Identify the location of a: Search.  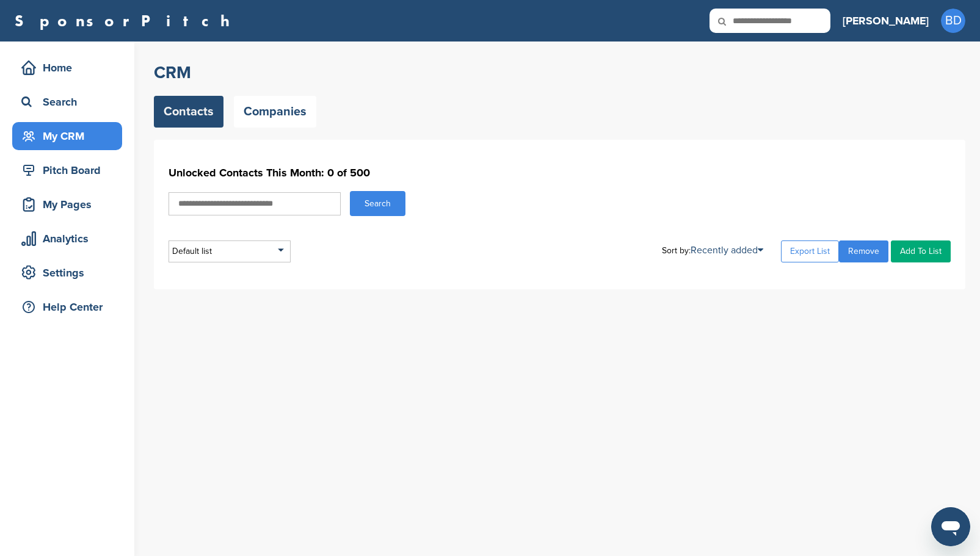
(67, 102).